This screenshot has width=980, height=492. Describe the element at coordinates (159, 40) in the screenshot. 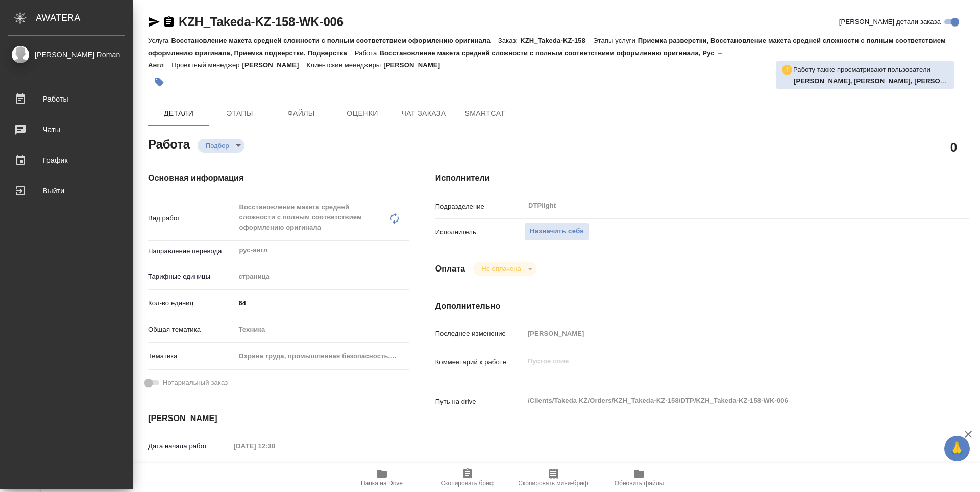

I see `p: Услуга` at that location.